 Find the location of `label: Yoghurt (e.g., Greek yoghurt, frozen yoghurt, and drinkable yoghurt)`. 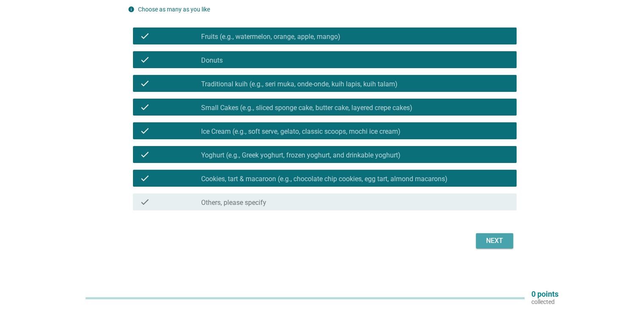

label: Yoghurt (e.g., Greek yoghurt, frozen yoghurt, and drinkable yoghurt) is located at coordinates (301, 155).